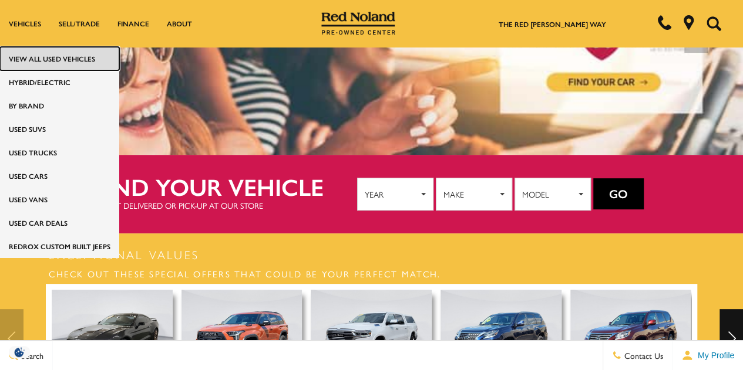  What do you see at coordinates (474, 194) in the screenshot?
I see `button: Make` at bounding box center [474, 194].